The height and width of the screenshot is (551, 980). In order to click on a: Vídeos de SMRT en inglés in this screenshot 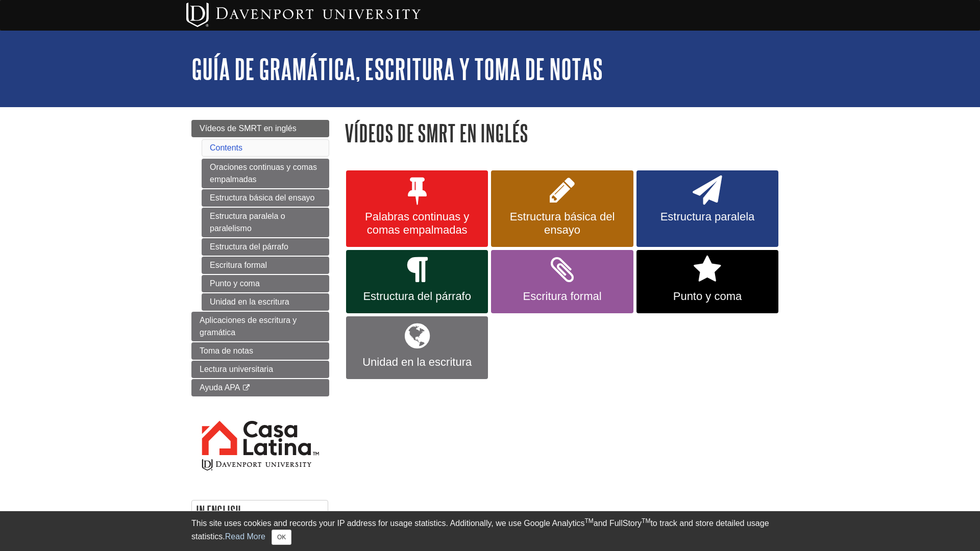, I will do `click(260, 129)`.